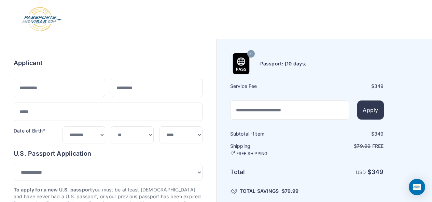  Describe the element at coordinates (253, 134) in the screenshot. I see `span: 1` at that location.